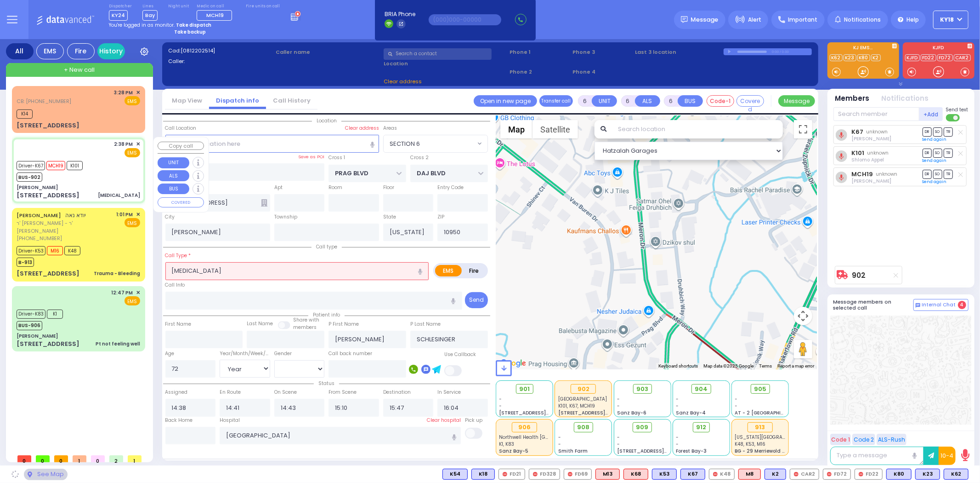  What do you see at coordinates (962, 305) in the screenshot?
I see `span: 4` at bounding box center [962, 305].